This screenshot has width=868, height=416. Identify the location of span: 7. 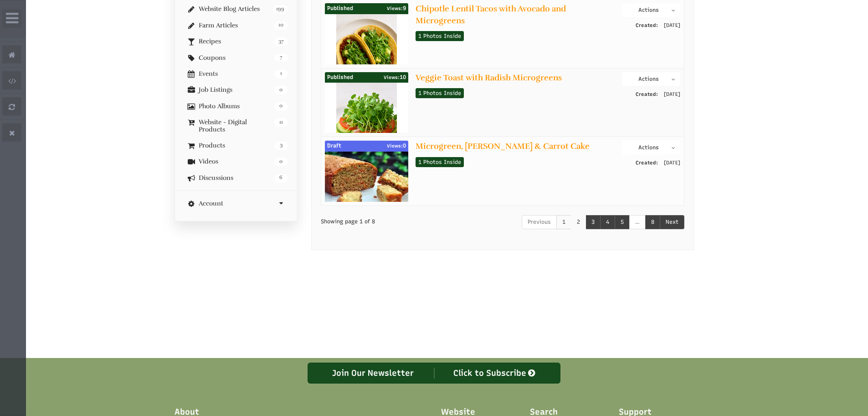
(281, 58).